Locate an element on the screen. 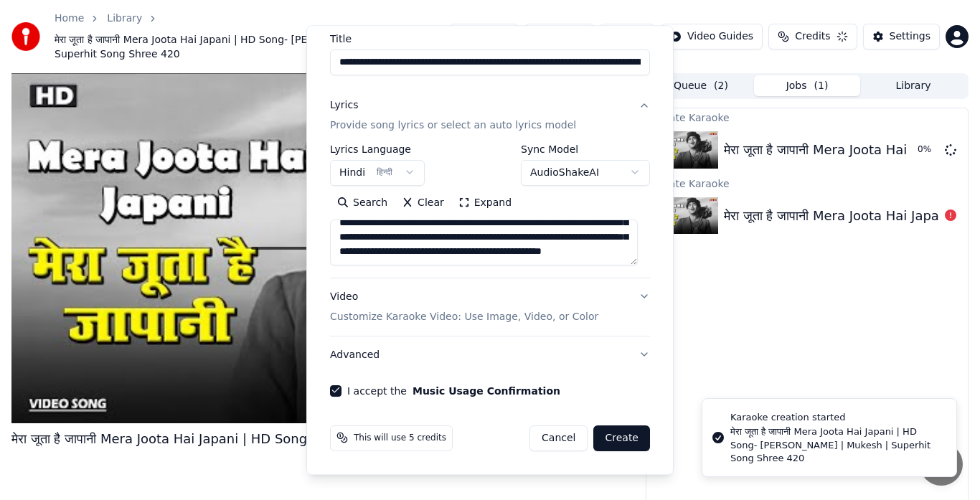  button: Search is located at coordinates (362, 203).